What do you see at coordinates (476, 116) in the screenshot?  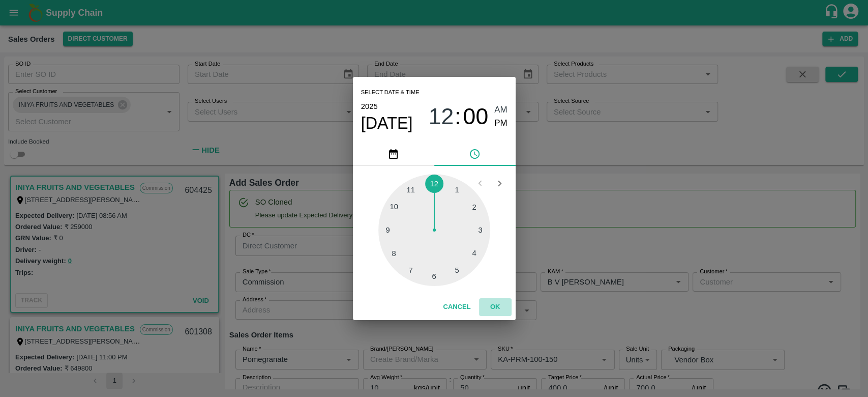 I see `button: 00` at bounding box center [476, 116].